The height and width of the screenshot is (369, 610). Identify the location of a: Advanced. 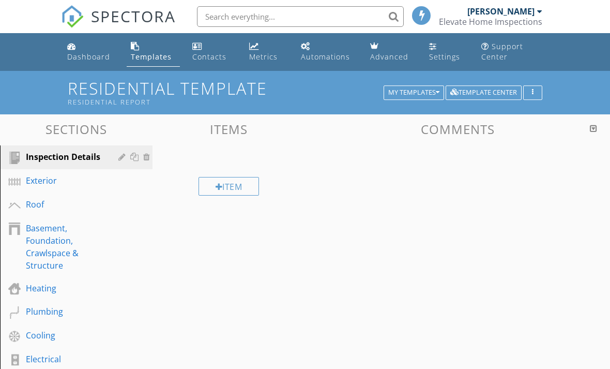
(391, 52).